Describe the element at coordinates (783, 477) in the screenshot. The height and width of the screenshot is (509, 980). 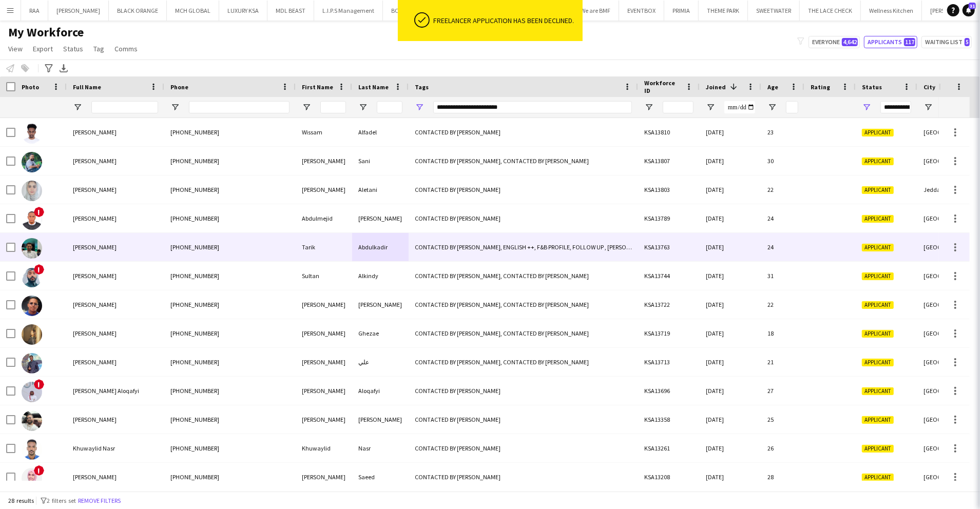
I see `div: 28` at that location.